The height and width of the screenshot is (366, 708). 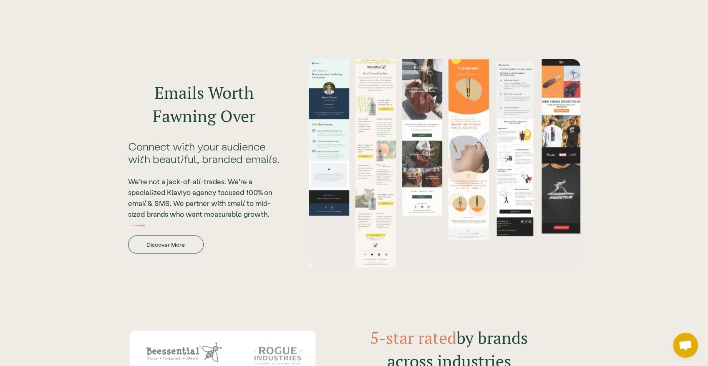 I want to click on div: Connect with your audience with beautiful, branded emails., so click(x=204, y=152).